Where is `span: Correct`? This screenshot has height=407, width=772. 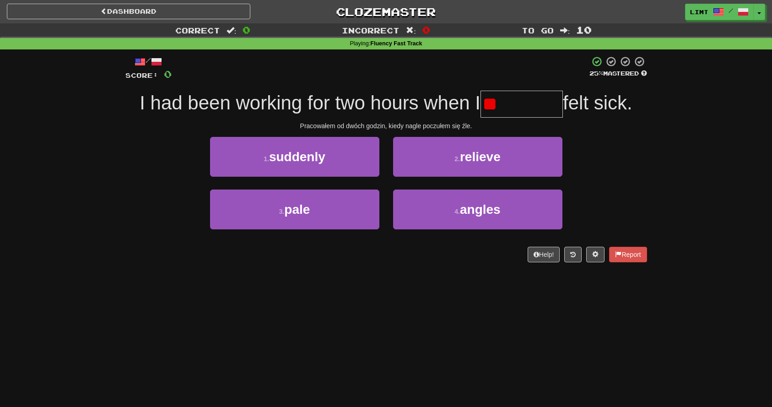 span: Correct is located at coordinates (198, 30).